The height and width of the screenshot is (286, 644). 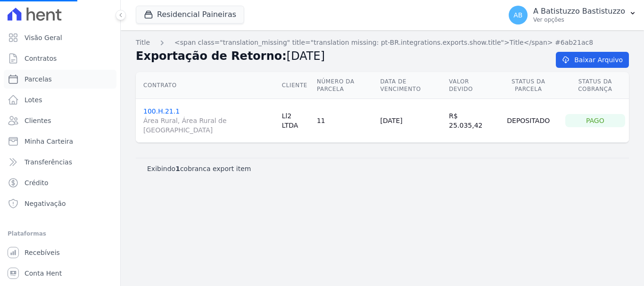 What do you see at coordinates (572, 15) in the screenshot?
I see `button: AB A Batistuzzo Bastistuzzo Ver opções` at bounding box center [572, 15].